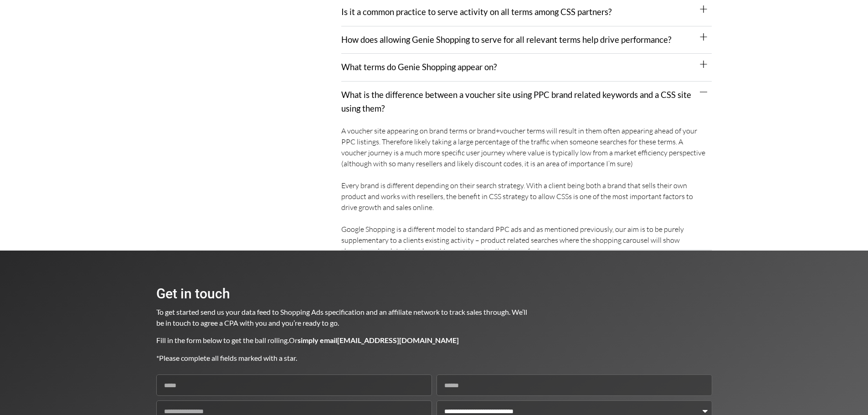 This screenshot has height=415, width=868. What do you see at coordinates (506, 39) in the screenshot?
I see `a: How does allowing Genie Shopping to serve for all relevant terms help drive performance?` at bounding box center [506, 39].